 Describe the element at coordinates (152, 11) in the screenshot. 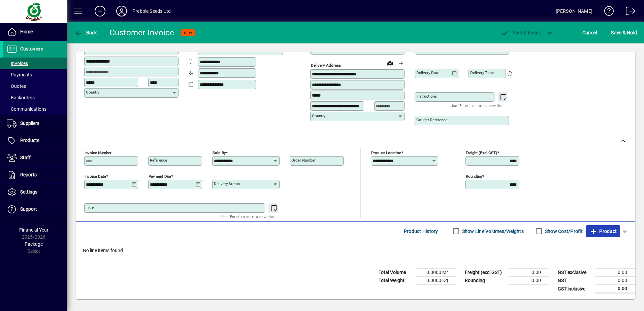

I see `div: Prebble Seeds Ltd` at that location.